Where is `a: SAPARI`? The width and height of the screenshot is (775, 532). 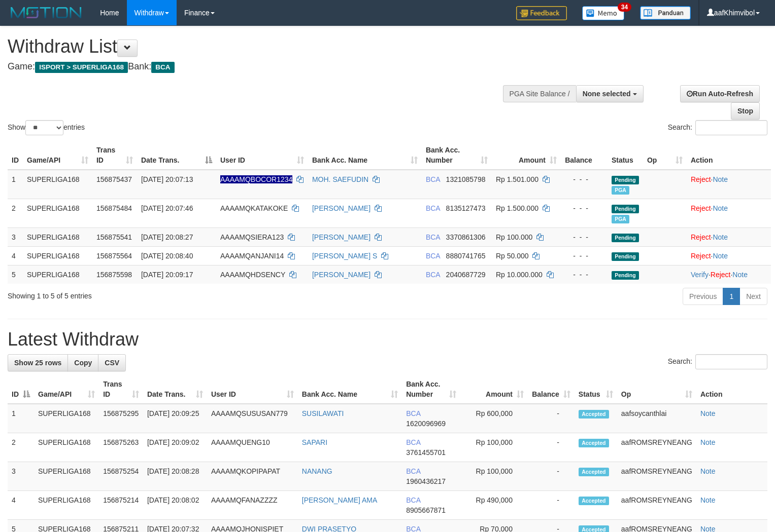
a: SAPARI is located at coordinates (315, 443).